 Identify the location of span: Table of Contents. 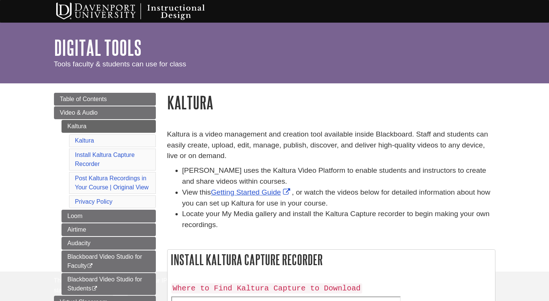
(83, 99).